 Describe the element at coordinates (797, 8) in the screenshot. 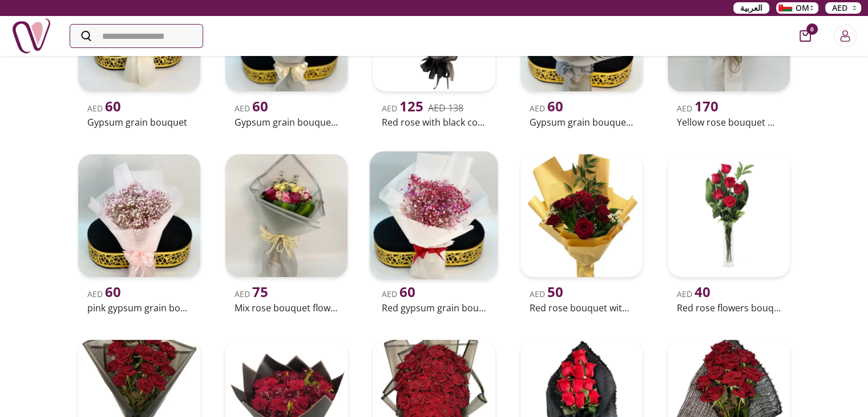

I see `button: OM` at that location.